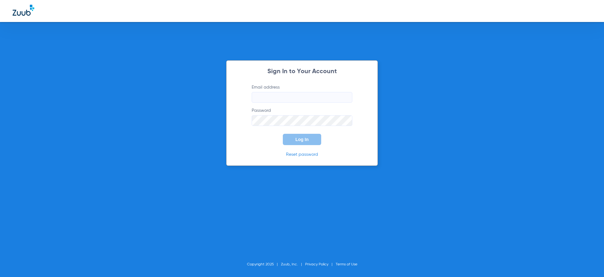 This screenshot has width=604, height=277. Describe the element at coordinates (302, 155) in the screenshot. I see `a: Reset password` at that location.